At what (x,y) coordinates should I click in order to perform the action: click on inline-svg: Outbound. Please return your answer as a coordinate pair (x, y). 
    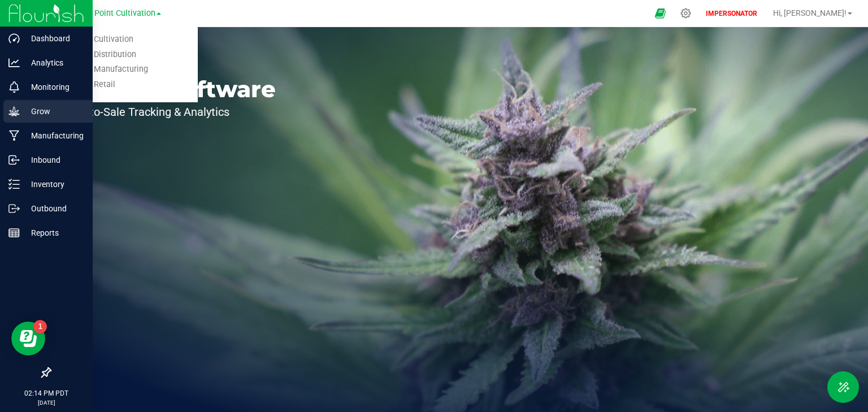
    Looking at the image, I should click on (14, 209).